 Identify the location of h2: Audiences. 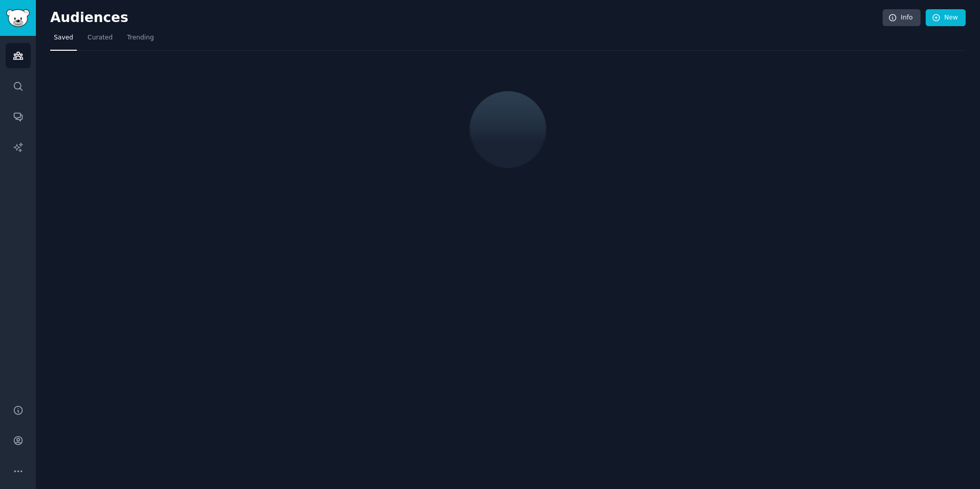
(466, 18).